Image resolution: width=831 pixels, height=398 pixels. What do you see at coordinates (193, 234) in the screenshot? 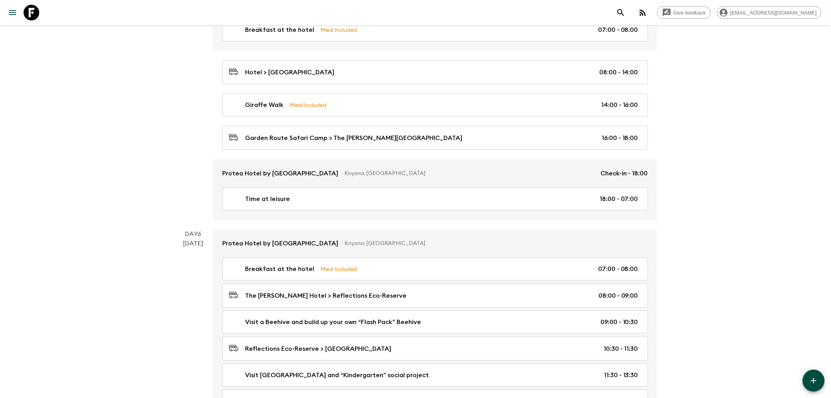
I see `p: Day 6` at bounding box center [193, 234].